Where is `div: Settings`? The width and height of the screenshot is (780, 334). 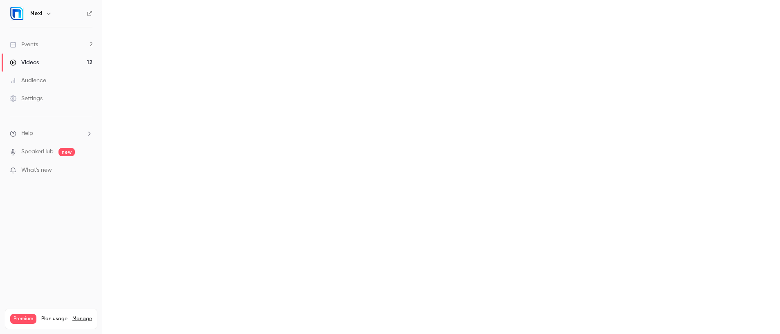
div: Settings is located at coordinates (26, 99).